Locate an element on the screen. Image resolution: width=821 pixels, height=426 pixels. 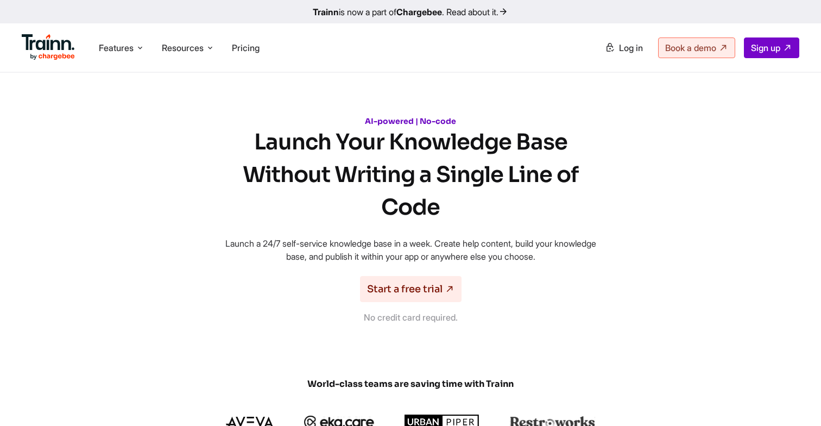
div: Chat Widget is located at coordinates (794, 400).